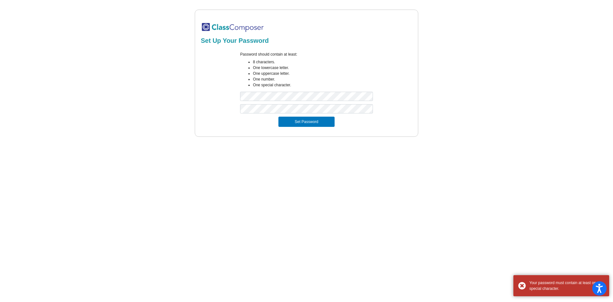 The image size is (613, 302). What do you see at coordinates (307, 122) in the screenshot?
I see `button: Set Password` at bounding box center [307, 122].